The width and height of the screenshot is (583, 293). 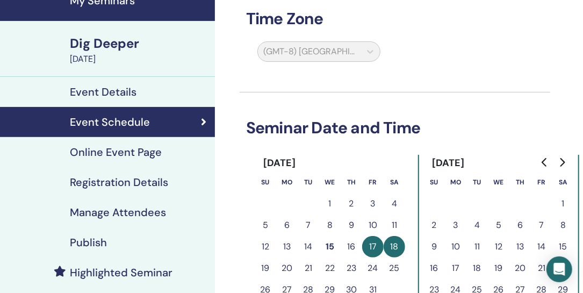 What do you see at coordinates (351, 268) in the screenshot?
I see `button: 23` at bounding box center [351, 268].